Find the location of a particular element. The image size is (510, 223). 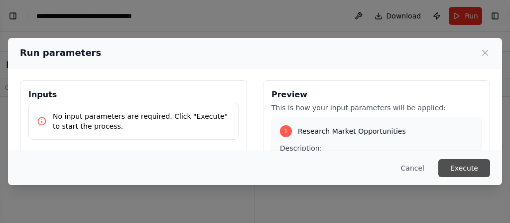

p: This is how your input parameters will be applied: is located at coordinates (376, 108).